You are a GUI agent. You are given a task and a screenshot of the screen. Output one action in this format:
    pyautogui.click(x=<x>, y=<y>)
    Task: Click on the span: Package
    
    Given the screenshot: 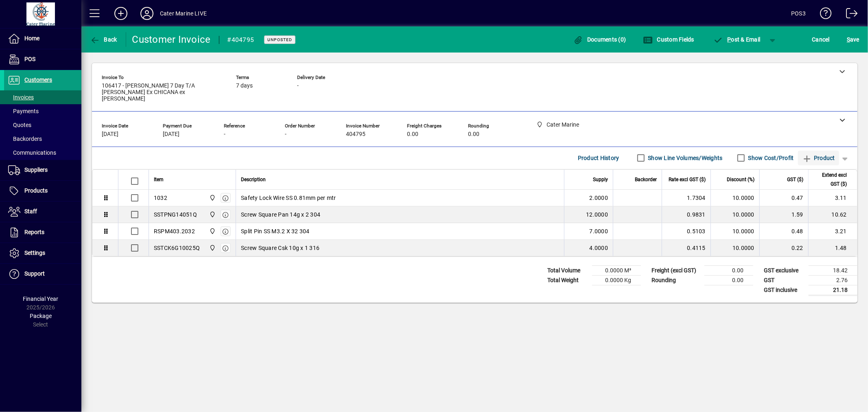 What is the action you would take?
    pyautogui.click(x=41, y=316)
    